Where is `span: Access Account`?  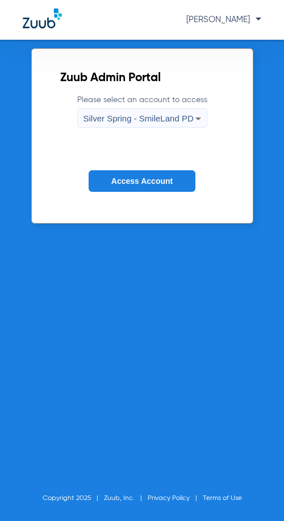 span: Access Account is located at coordinates (142, 181).